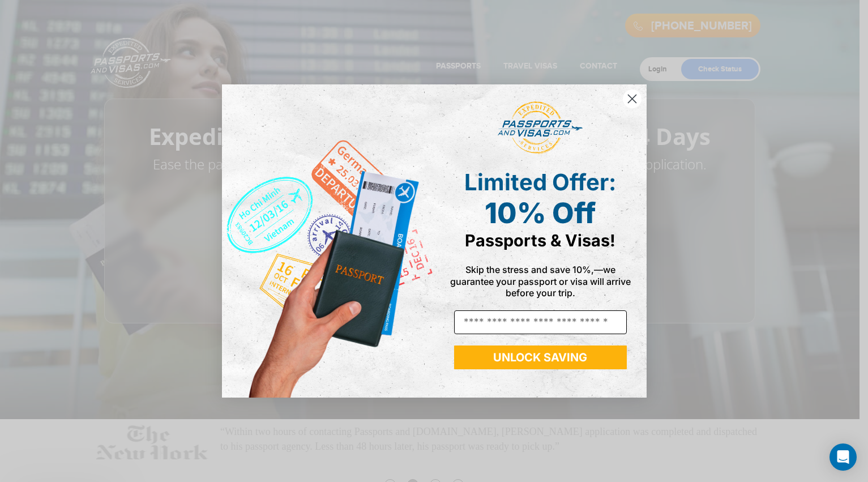 The height and width of the screenshot is (482, 868). Describe the element at coordinates (843, 457) in the screenshot. I see `div: Open Intercom Messenger` at that location.